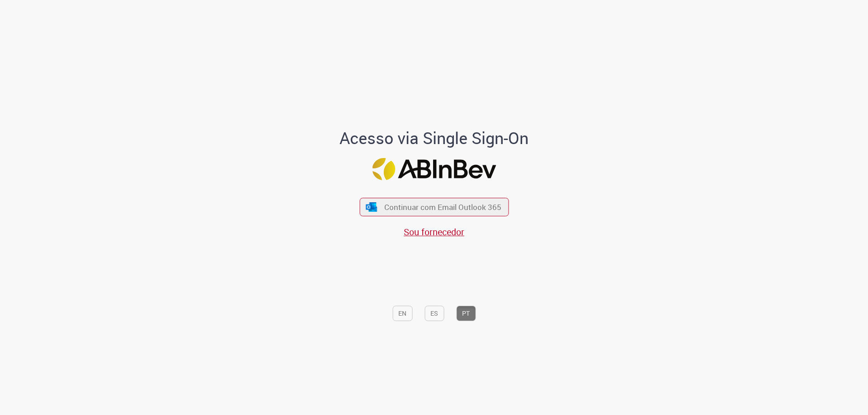 This screenshot has width=868, height=415. What do you see at coordinates (434, 169) in the screenshot?
I see `img: Logo ABInBev` at bounding box center [434, 169].